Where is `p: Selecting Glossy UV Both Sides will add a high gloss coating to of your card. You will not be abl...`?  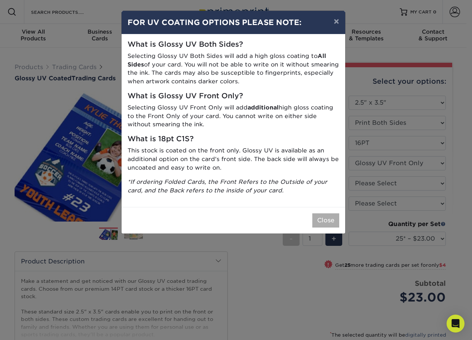
p: Selecting Glossy UV Both Sides will add a high gloss coating to of your card. You will not be abl... is located at coordinates (233, 69).